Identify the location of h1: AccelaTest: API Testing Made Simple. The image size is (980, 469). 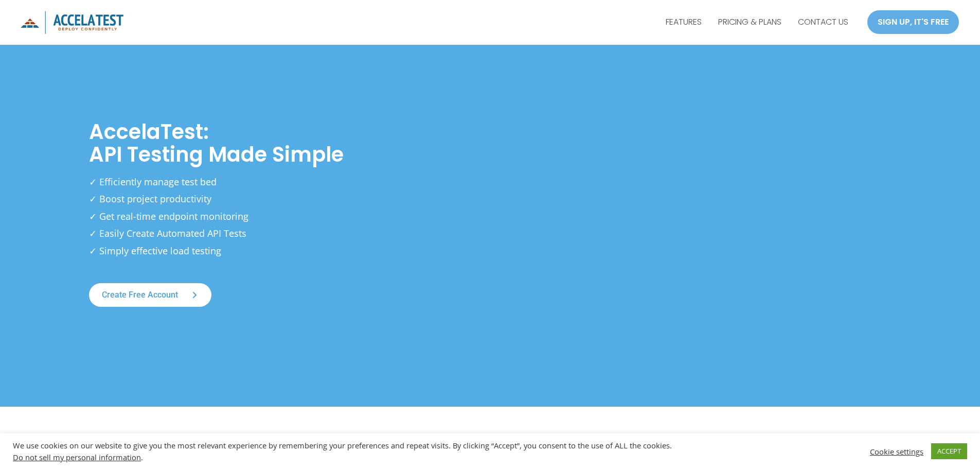
(285, 143).